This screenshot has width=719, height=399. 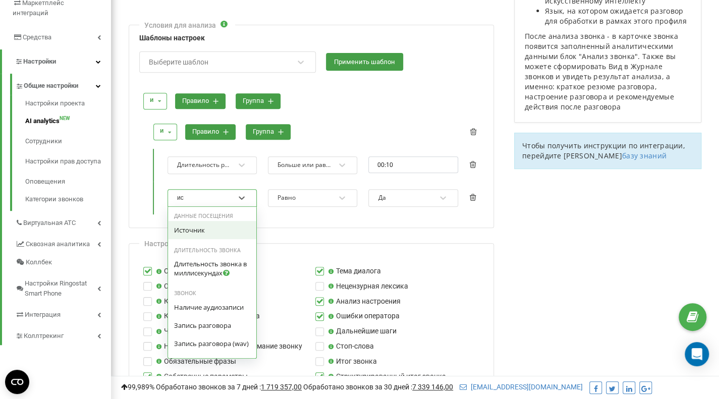 What do you see at coordinates (196, 362) in the screenshot?
I see `label: Обязательные фразы` at bounding box center [196, 362].